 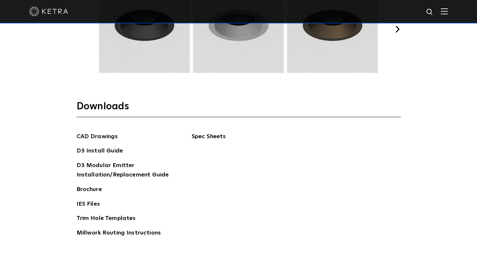 What do you see at coordinates (89, 190) in the screenshot?
I see `a: Brochure` at bounding box center [89, 190].